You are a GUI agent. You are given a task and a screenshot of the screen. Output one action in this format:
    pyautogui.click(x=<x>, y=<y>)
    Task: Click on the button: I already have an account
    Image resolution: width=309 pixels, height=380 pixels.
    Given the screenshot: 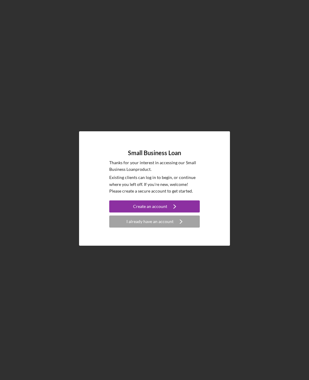 What is the action you would take?
    pyautogui.click(x=155, y=222)
    